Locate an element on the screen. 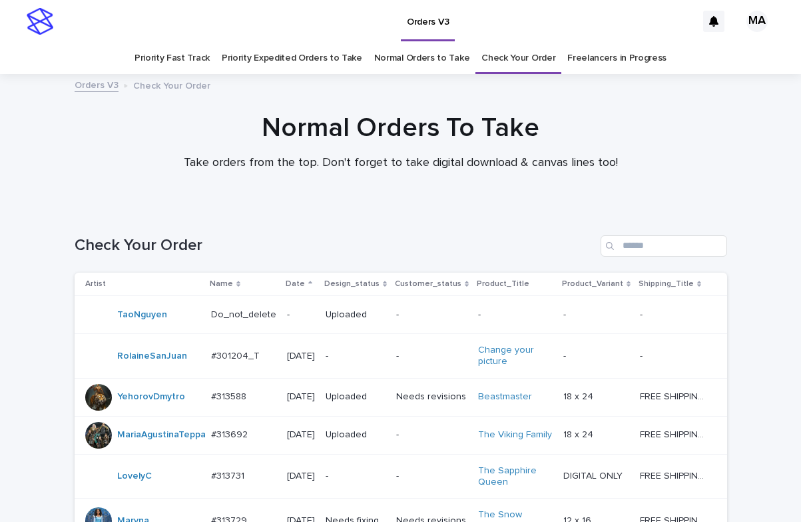 This screenshot has height=522, width=801. tr: TaoNguyen Do_not_deleteDo_not_delete -Uploaded---- -- is located at coordinates (401, 314).